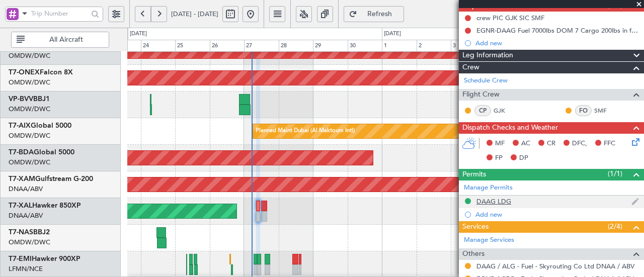 This screenshot has height=277, width=644. What do you see at coordinates (526, 144) in the screenshot?
I see `span: AC` at bounding box center [526, 144].